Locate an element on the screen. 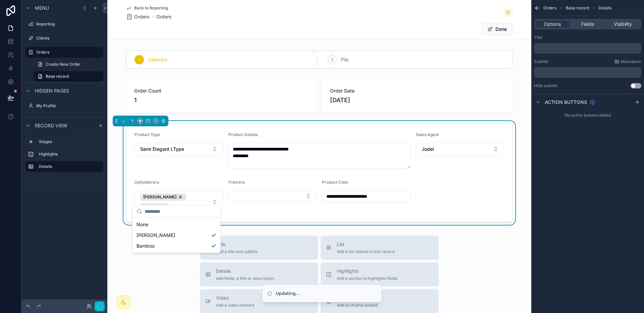 The width and height of the screenshot is (644, 313). span: Menu is located at coordinates (42, 8).